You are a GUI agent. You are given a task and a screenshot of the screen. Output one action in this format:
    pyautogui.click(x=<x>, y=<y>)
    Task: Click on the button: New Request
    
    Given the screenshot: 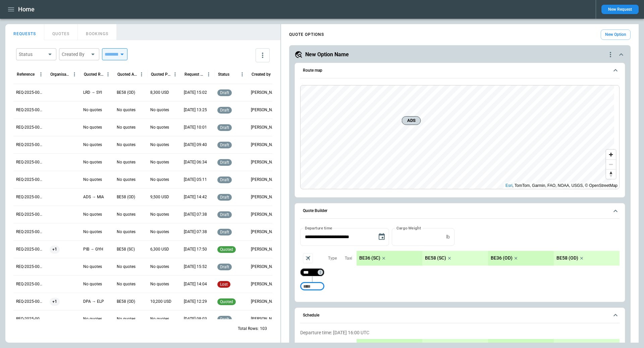 What is the action you would take?
    pyautogui.click(x=620, y=9)
    